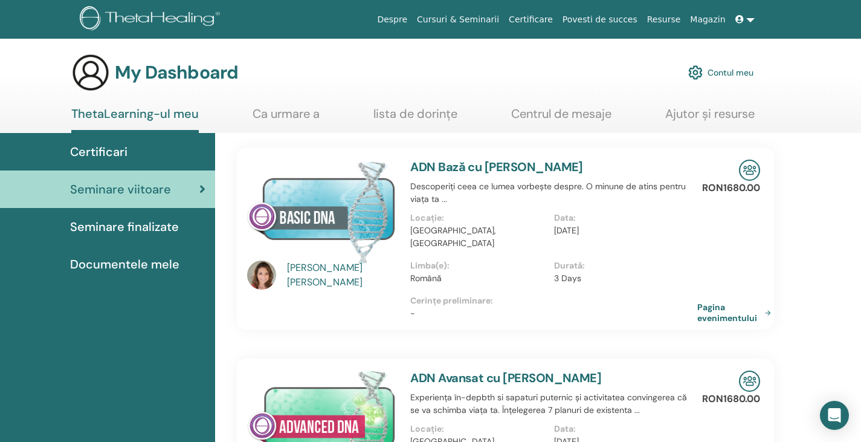 The height and width of the screenshot is (442, 861). Describe the element at coordinates (322, 212) in the screenshot. I see `img: ADN Bază` at that location.